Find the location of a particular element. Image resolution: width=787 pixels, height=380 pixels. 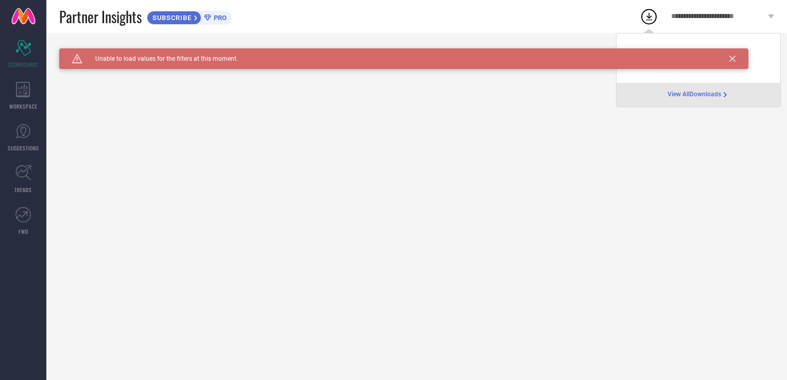

span: PRO is located at coordinates (219, 18).